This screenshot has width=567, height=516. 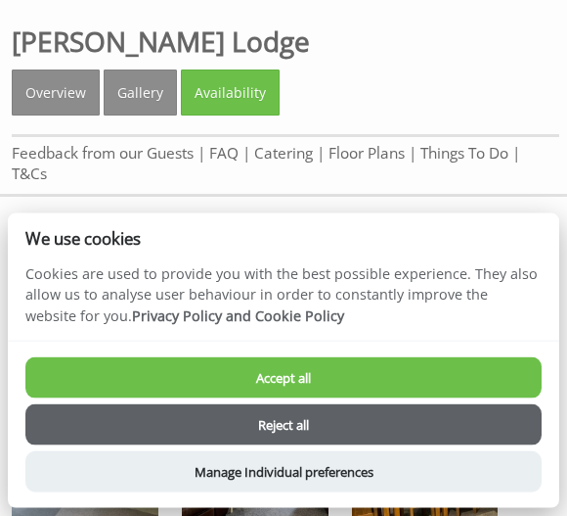 What do you see at coordinates (284, 472) in the screenshot?
I see `button: Manage Individual preferences` at bounding box center [284, 472].